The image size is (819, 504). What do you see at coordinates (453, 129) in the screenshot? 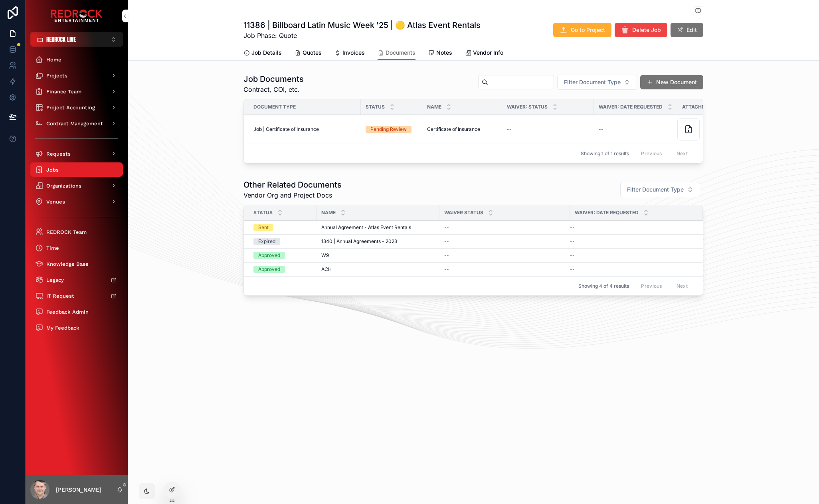
I see `span: Certificate of Insurance` at bounding box center [453, 129].